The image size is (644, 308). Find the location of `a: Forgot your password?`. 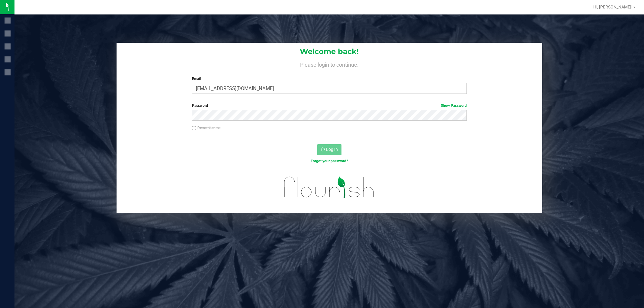

a: Forgot your password? is located at coordinates (329, 161).